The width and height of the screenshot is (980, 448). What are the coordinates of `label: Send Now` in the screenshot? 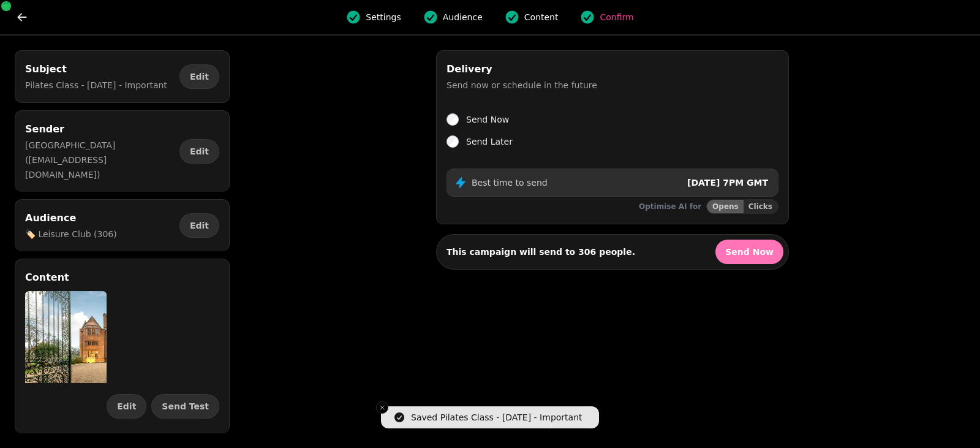 It's located at (488, 119).